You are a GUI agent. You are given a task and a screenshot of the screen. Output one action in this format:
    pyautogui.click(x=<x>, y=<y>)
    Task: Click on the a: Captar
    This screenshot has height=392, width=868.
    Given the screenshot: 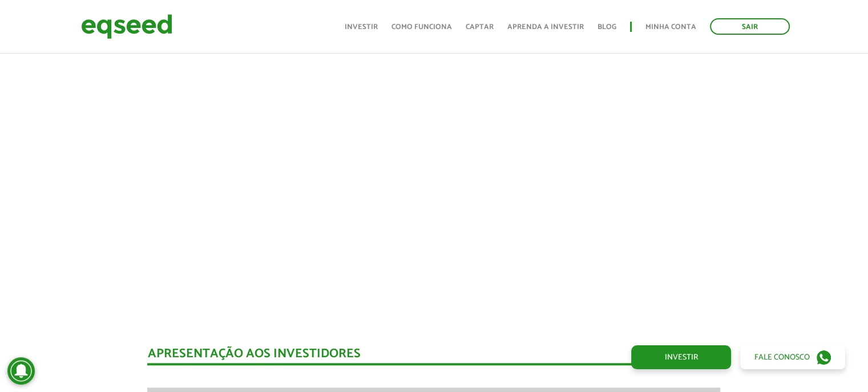 What is the action you would take?
    pyautogui.click(x=479, y=27)
    